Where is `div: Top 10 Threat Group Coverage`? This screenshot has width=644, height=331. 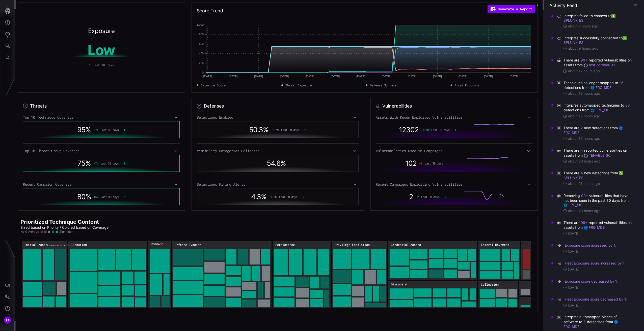
div: Top 10 Threat Group Coverage is located at coordinates (101, 151).